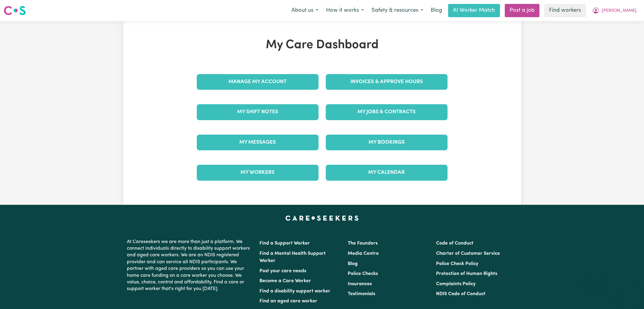 This screenshot has height=309, width=644. Describe the element at coordinates (292, 257) in the screenshot. I see `a: Find a Mental Health Support Worker` at that location.